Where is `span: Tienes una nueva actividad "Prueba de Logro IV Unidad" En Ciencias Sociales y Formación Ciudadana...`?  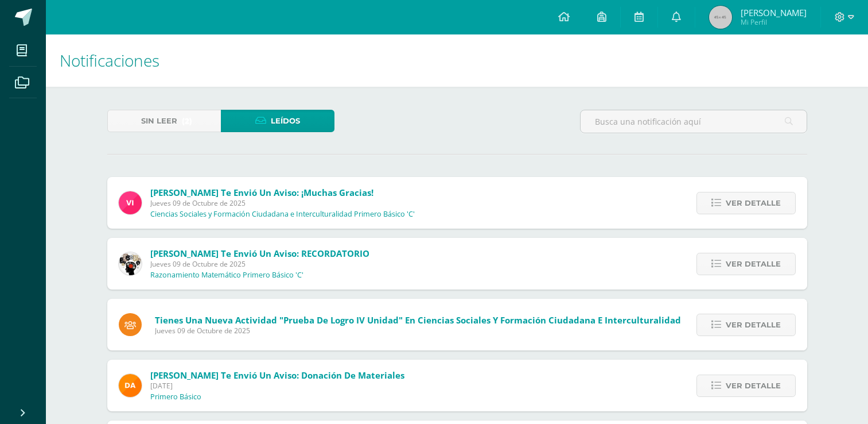 span: Tienes una nueva actividad "Prueba de Logro IV Unidad" En Ciencias Sociales y Formación Ciudadana... is located at coordinates (418, 320).